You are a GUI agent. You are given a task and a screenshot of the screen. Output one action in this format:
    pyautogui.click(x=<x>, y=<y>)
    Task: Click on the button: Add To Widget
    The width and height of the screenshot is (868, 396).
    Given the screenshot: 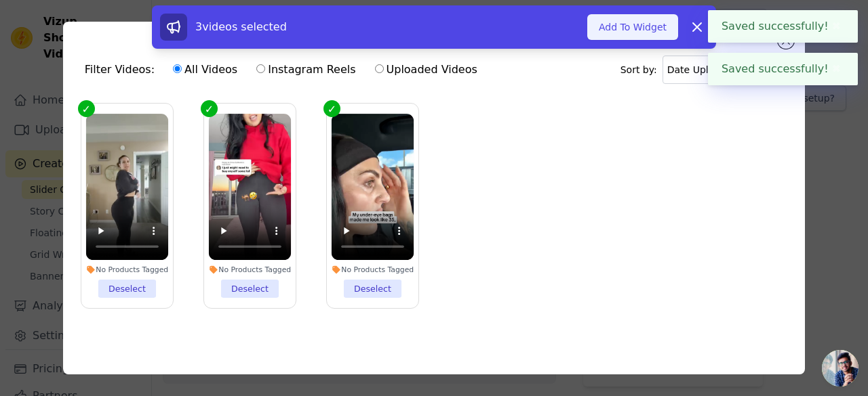 What is the action you would take?
    pyautogui.click(x=632, y=27)
    